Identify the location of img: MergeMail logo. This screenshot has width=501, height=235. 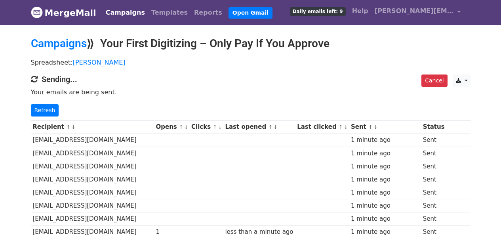
(37, 12).